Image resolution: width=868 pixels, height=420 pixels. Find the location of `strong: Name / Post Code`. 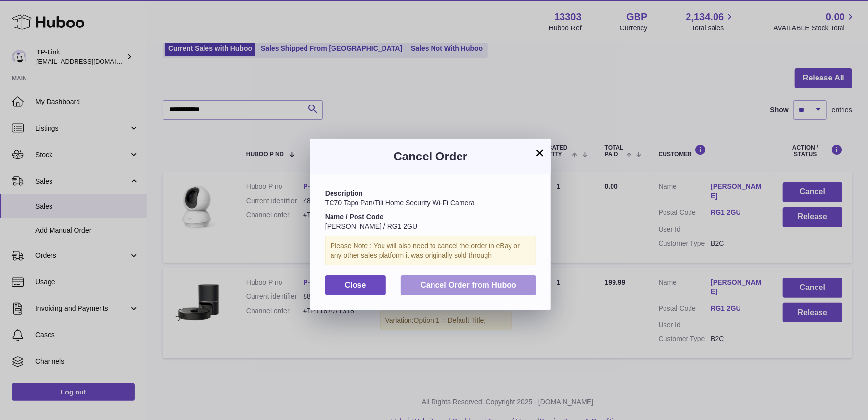

strong: Name / Post Code is located at coordinates (354, 217).